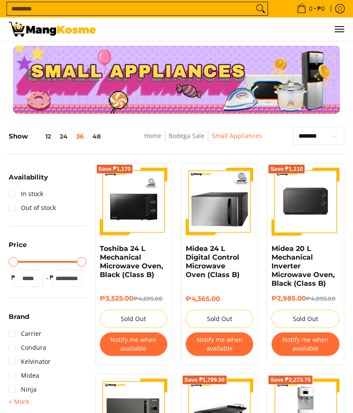 This screenshot has width=353, height=413. What do you see at coordinates (133, 299) in the screenshot?
I see `h6: ₱3,525.00` at bounding box center [133, 299].